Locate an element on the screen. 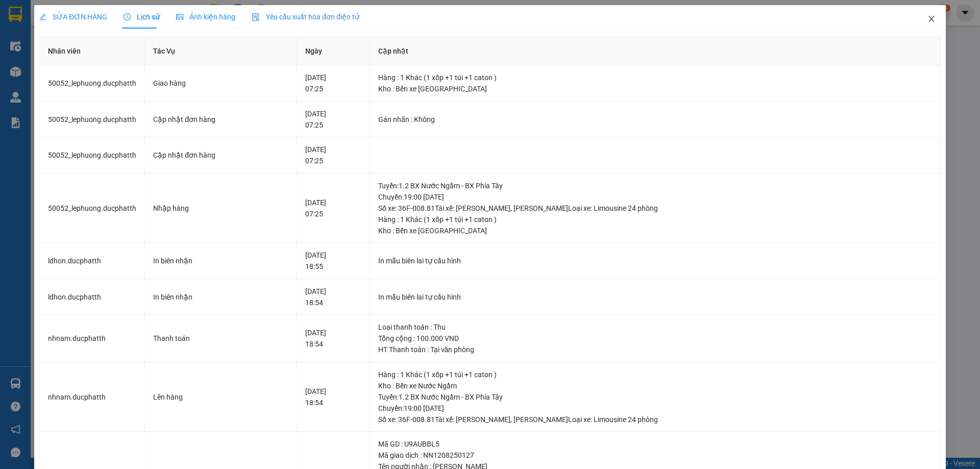  span: Yêu cầu xuất hóa đơn điện tử is located at coordinates (305, 17).